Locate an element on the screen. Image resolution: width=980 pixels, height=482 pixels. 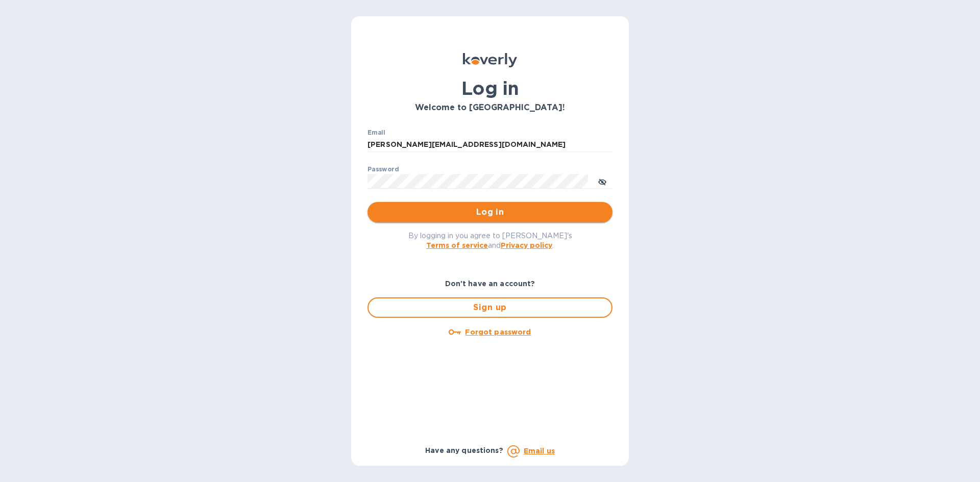
button: Log in is located at coordinates (490, 212).